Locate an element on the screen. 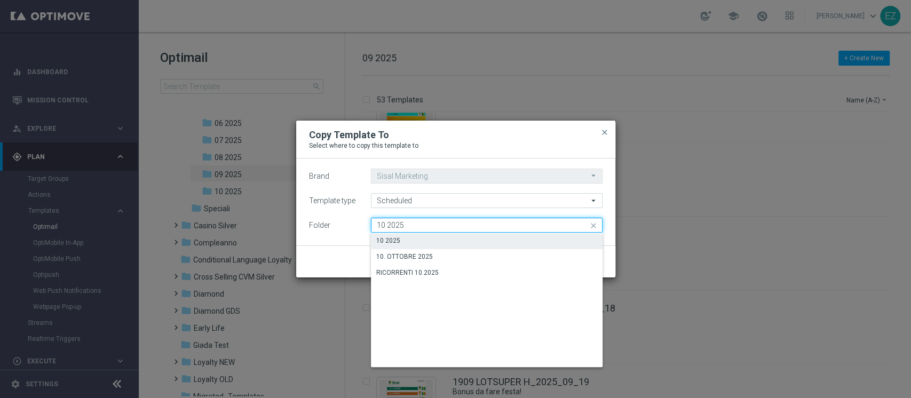 This screenshot has width=911, height=398. div: 10 2025 is located at coordinates (388, 241).